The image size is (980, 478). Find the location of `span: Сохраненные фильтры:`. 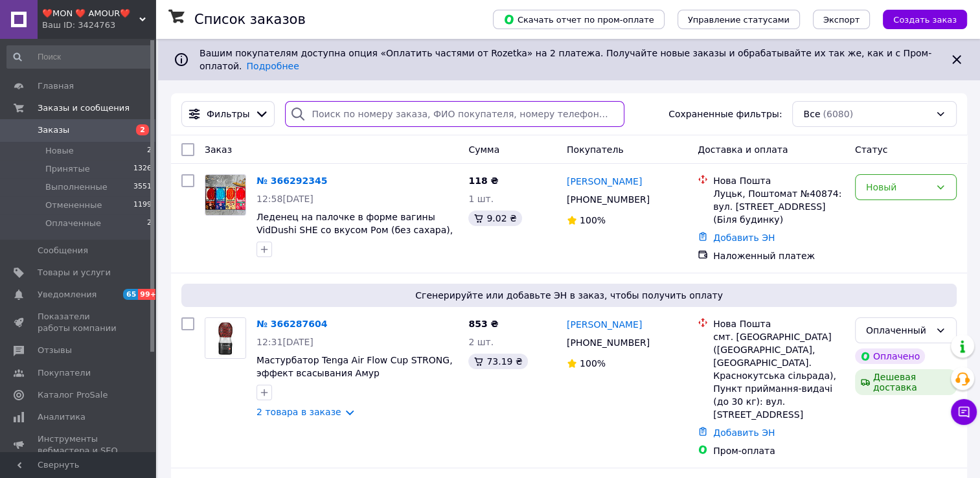

span: Сохраненные фильтры: is located at coordinates (725, 114).